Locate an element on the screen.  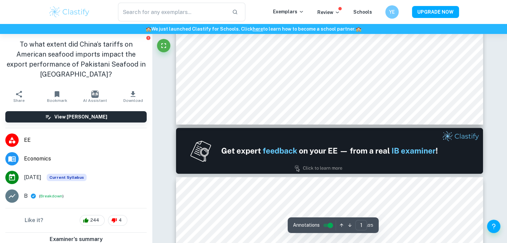
button: Breakdown is located at coordinates (51, 196).